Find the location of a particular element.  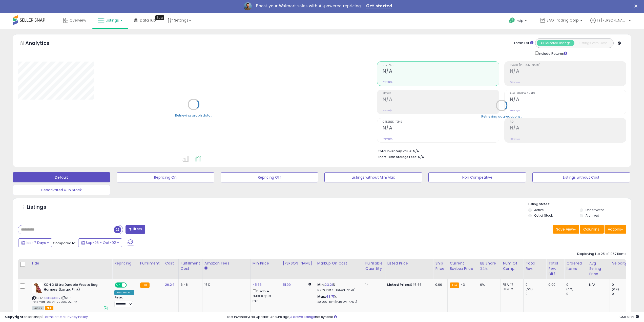

span: Listings is located at coordinates (112, 20).